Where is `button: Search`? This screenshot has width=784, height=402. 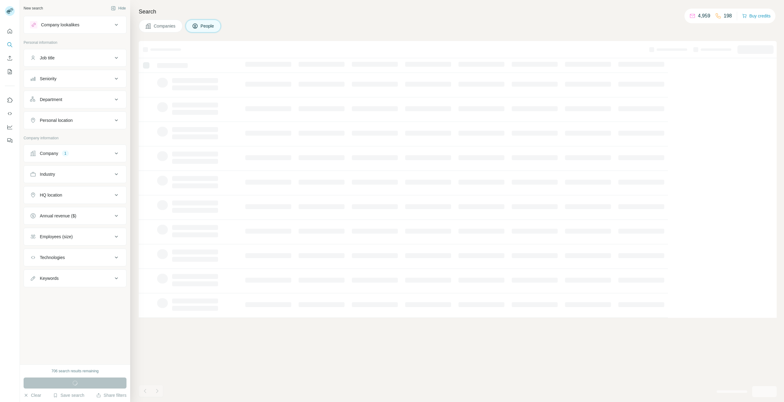 button: Search is located at coordinates (10, 45).